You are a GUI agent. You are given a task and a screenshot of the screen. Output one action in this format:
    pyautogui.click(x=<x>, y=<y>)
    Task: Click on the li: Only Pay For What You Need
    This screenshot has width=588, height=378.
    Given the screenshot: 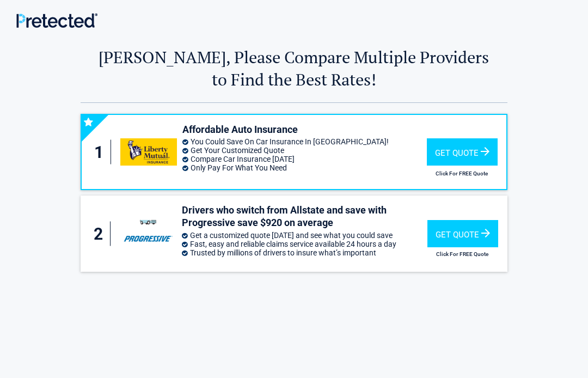 What is the action you would take?
    pyautogui.click(x=305, y=168)
    